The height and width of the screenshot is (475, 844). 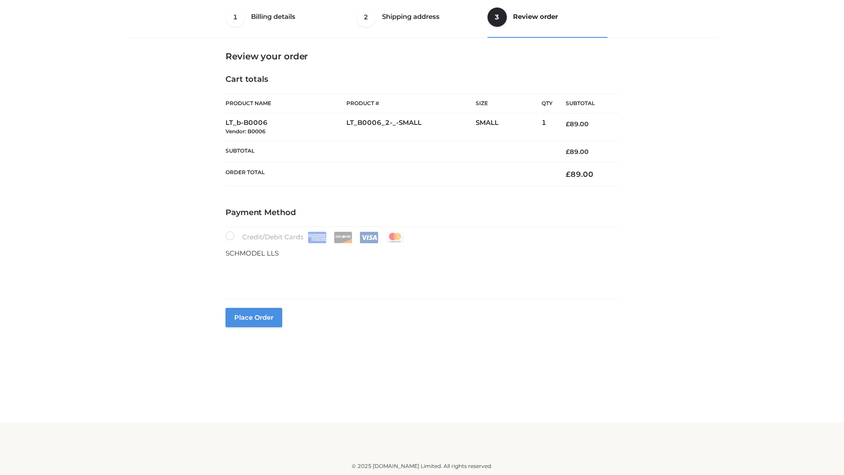 What do you see at coordinates (395, 237) in the screenshot?
I see `img: Mastercard` at bounding box center [395, 237].